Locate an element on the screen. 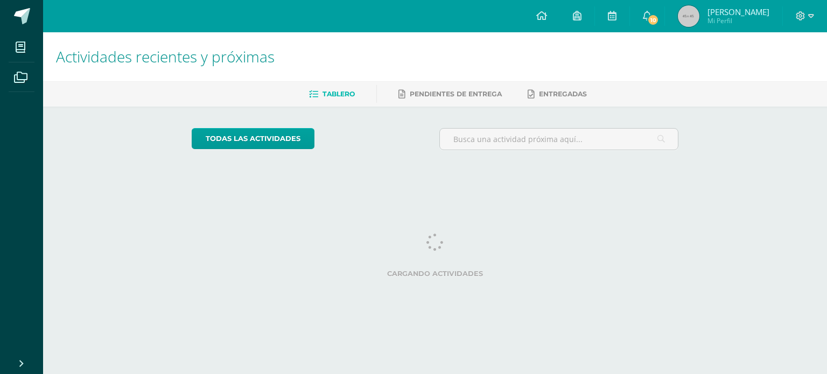 The width and height of the screenshot is (827, 374). span: Actividades recientes y próximas is located at coordinates (165, 57).